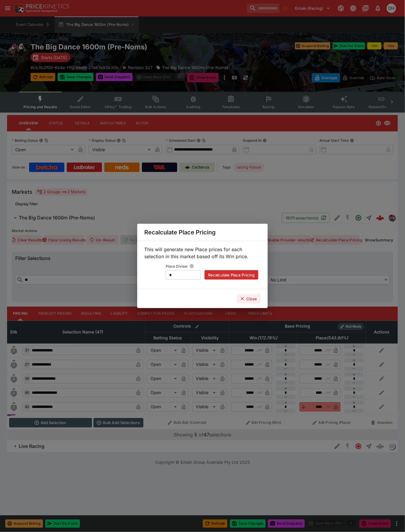 This screenshot has width=405, height=532. What do you see at coordinates (231, 275) in the screenshot?
I see `button: Recalculate Place Pricing` at bounding box center [231, 275].